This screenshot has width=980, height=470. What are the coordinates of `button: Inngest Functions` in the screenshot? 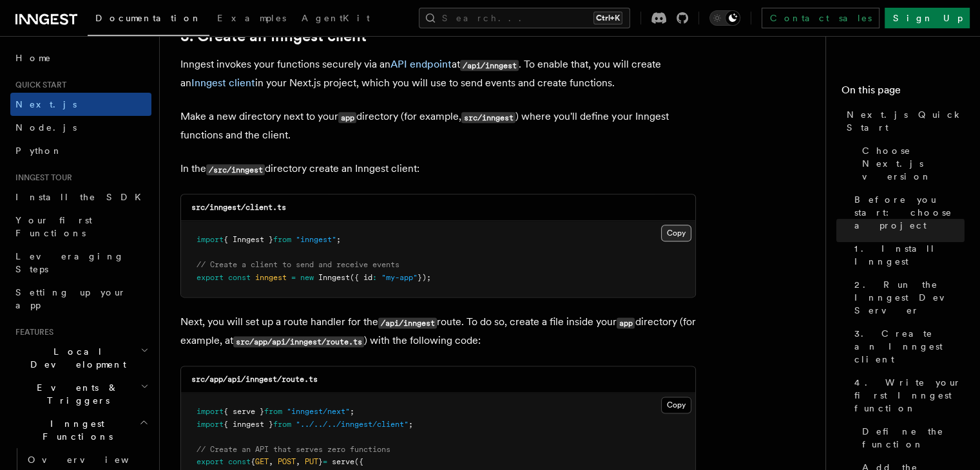 It's located at (81, 430).